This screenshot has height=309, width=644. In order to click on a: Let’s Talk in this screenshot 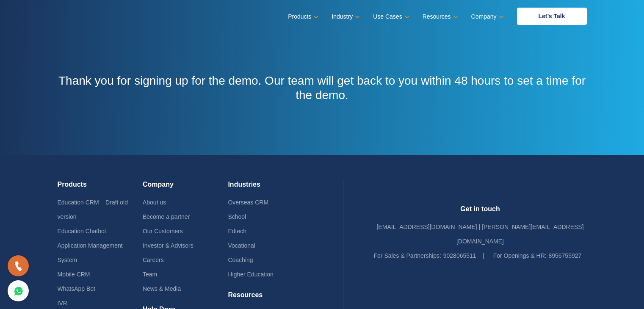, I will do `click(552, 16)`.